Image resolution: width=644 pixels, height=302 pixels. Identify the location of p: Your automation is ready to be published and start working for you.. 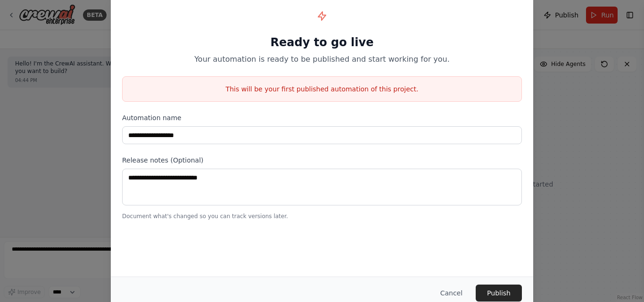
(322, 59).